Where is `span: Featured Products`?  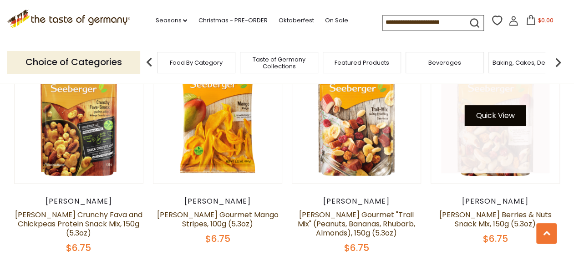
span: Featured Products is located at coordinates (362, 62).